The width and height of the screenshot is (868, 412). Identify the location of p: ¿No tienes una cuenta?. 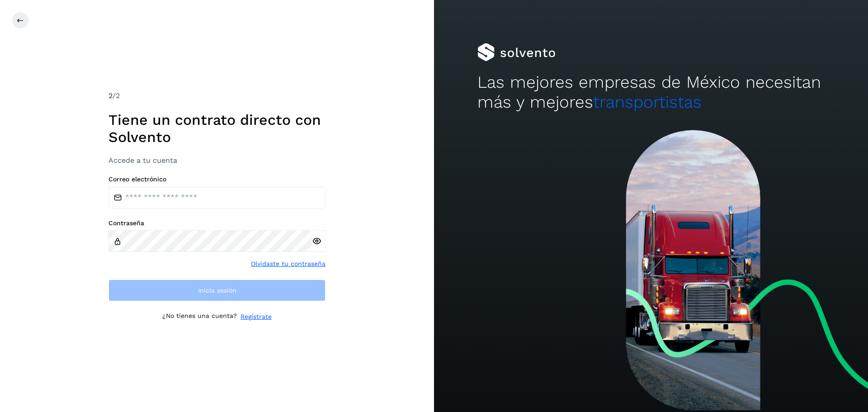
(200, 316).